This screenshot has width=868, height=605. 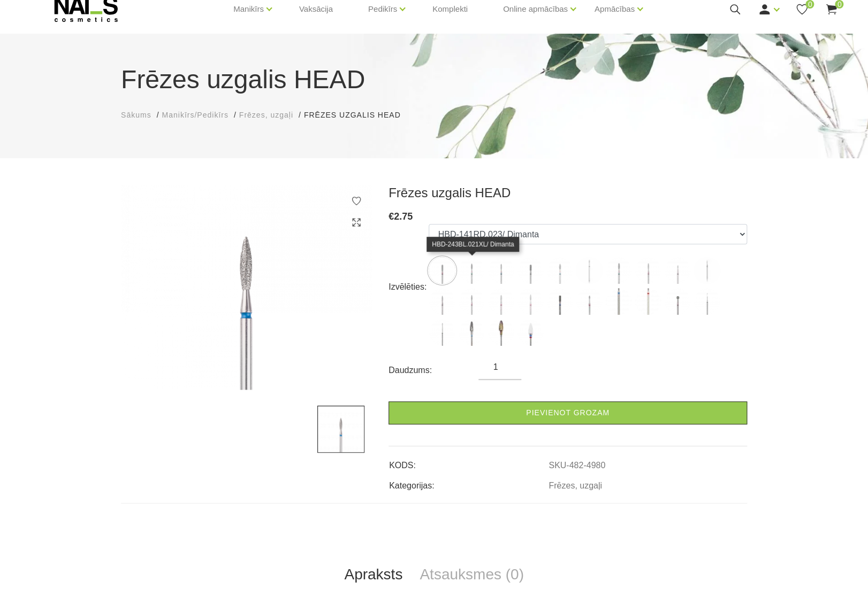 I want to click on span: 2.75, so click(x=403, y=217).